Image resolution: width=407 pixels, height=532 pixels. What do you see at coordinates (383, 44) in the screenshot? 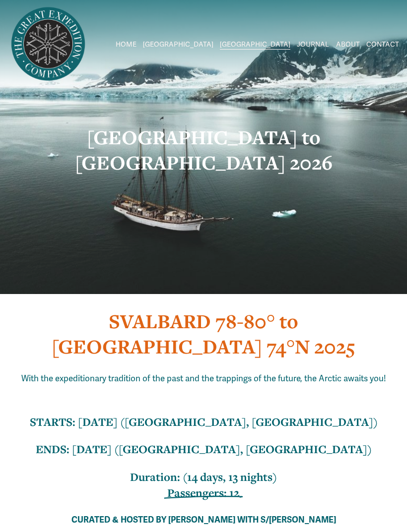
I see `a: CONTACT` at bounding box center [383, 44].